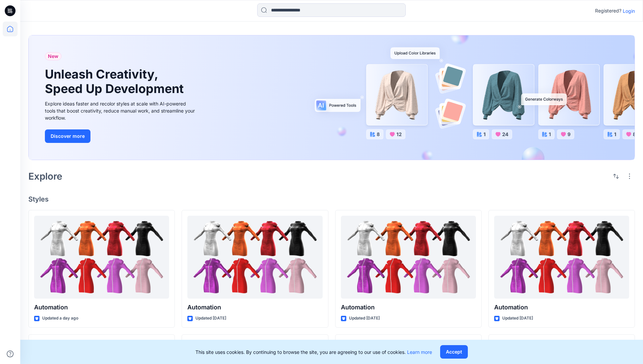 Image resolution: width=643 pixels, height=364 pixels. Describe the element at coordinates (313, 352) in the screenshot. I see `p: This site uses cookies. By continuing to browse the site, you are agreeing to our use of cookies.` at that location.